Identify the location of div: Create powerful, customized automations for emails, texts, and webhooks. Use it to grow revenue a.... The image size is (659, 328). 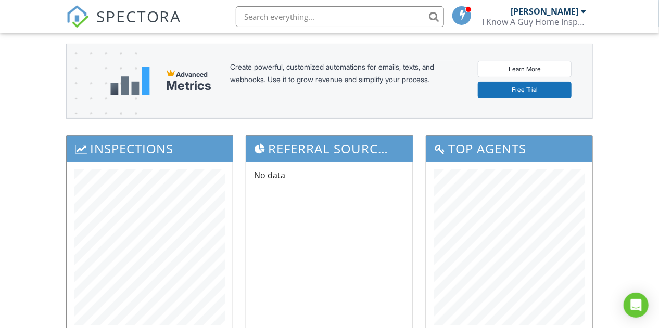
(344, 81).